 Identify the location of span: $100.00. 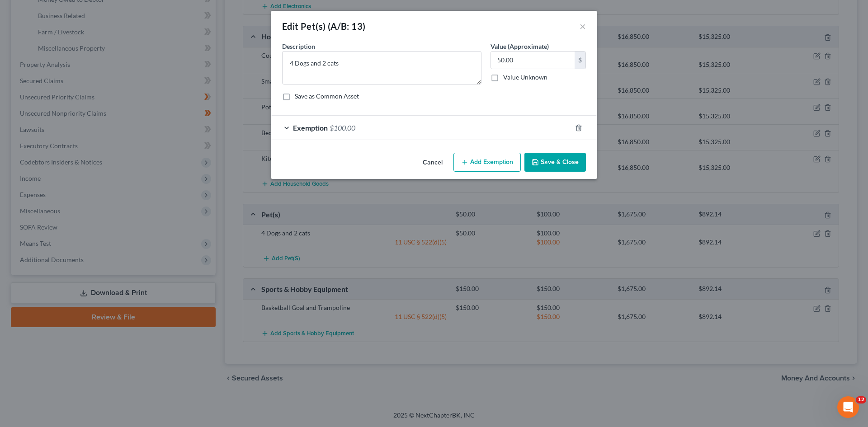
(342, 128).